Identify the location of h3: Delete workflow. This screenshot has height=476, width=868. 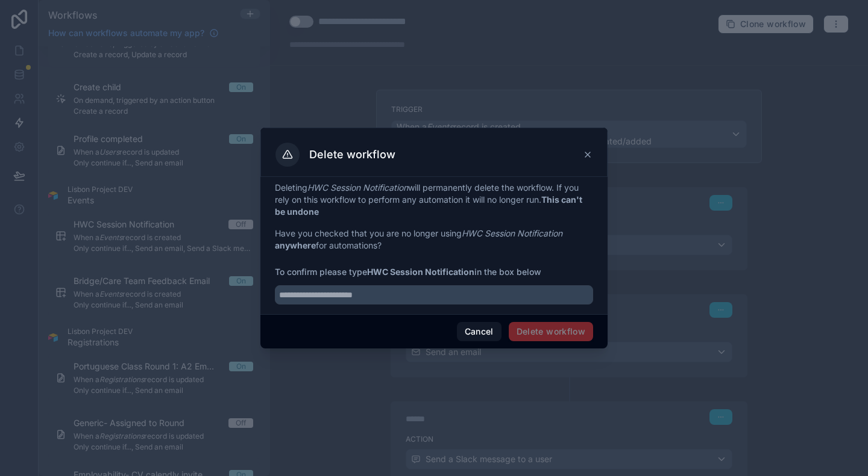
(352, 155).